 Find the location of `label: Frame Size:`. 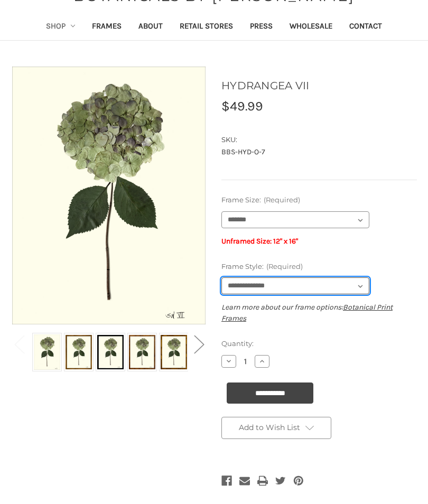

label: Frame Size: is located at coordinates (319, 200).